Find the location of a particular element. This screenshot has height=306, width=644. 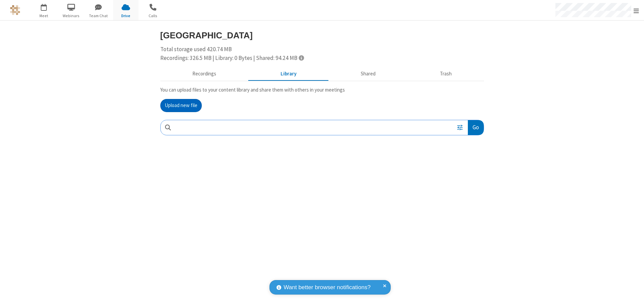

span: Team Chat is located at coordinates (98, 16).